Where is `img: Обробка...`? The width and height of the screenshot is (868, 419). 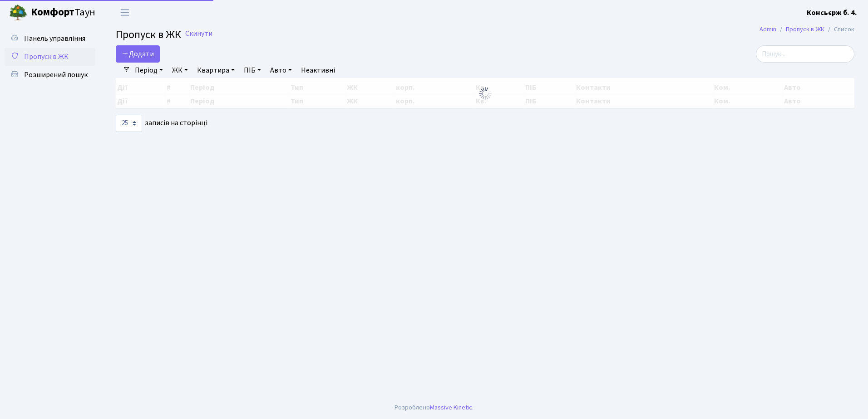 img: Обробка... is located at coordinates (485, 94).